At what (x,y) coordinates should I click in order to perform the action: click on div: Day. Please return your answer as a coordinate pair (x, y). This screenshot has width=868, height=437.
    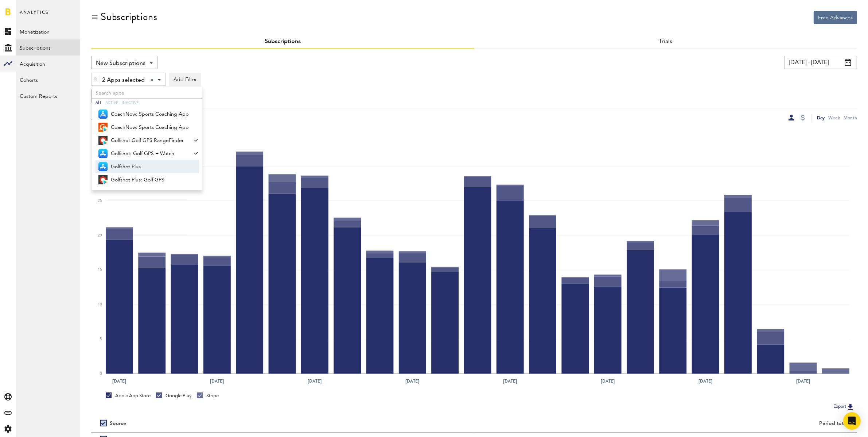
    Looking at the image, I should click on (821, 118).